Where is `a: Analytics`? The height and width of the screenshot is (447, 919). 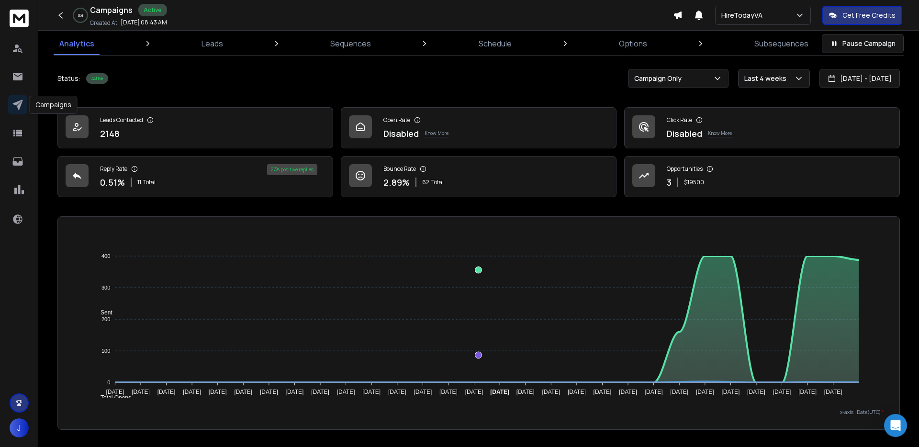 a: Analytics is located at coordinates (77, 44).